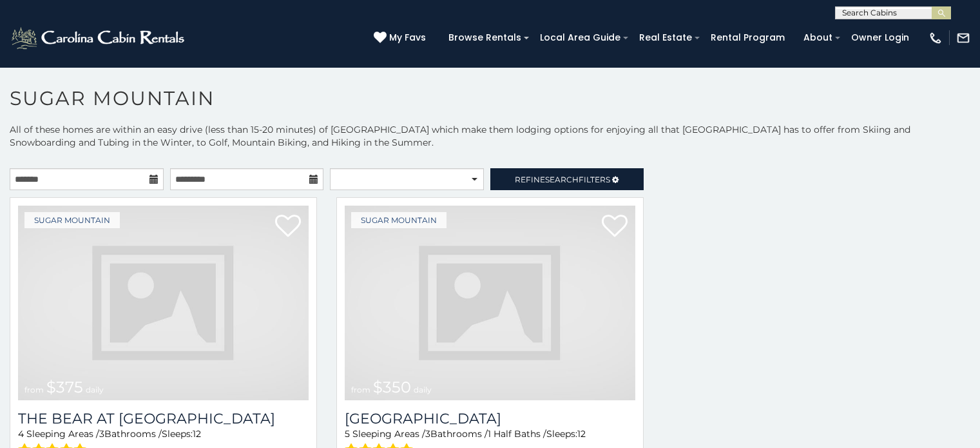 The height and width of the screenshot is (448, 980). I want to click on a: Browse Rentals, so click(485, 37).